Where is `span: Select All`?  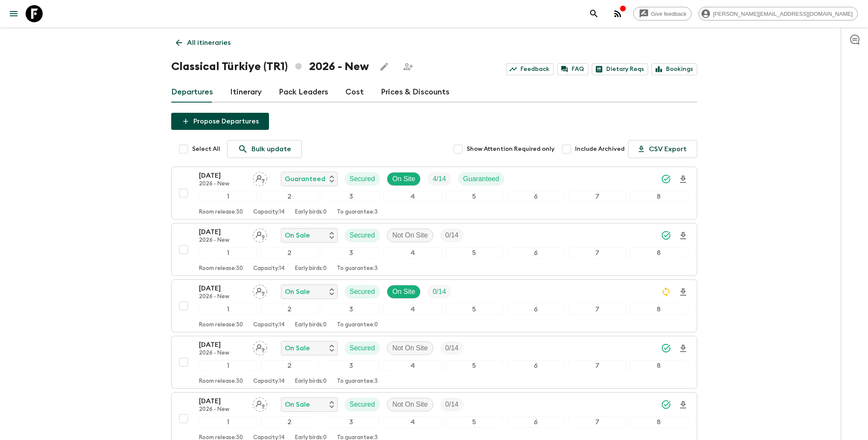 span: Select All is located at coordinates (206, 149).